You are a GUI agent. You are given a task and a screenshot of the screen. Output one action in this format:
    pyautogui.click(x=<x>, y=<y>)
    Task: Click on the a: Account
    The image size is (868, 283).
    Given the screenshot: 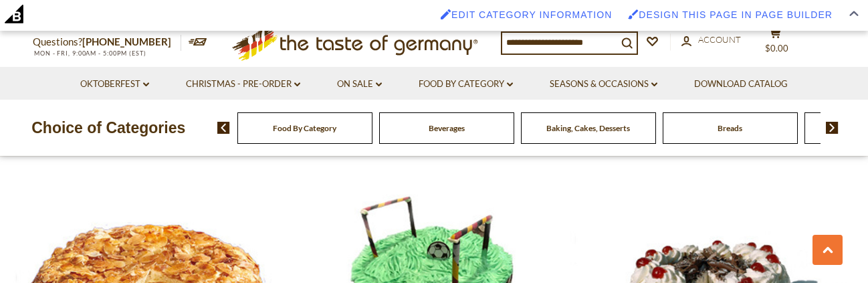 What is the action you would take?
    pyautogui.click(x=711, y=40)
    